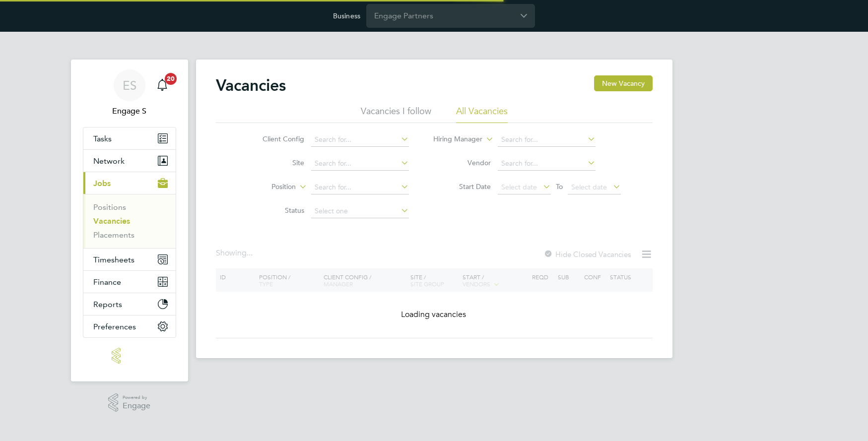 The height and width of the screenshot is (441, 868). Describe the element at coordinates (114, 327) in the screenshot. I see `span: Preferences` at that location.